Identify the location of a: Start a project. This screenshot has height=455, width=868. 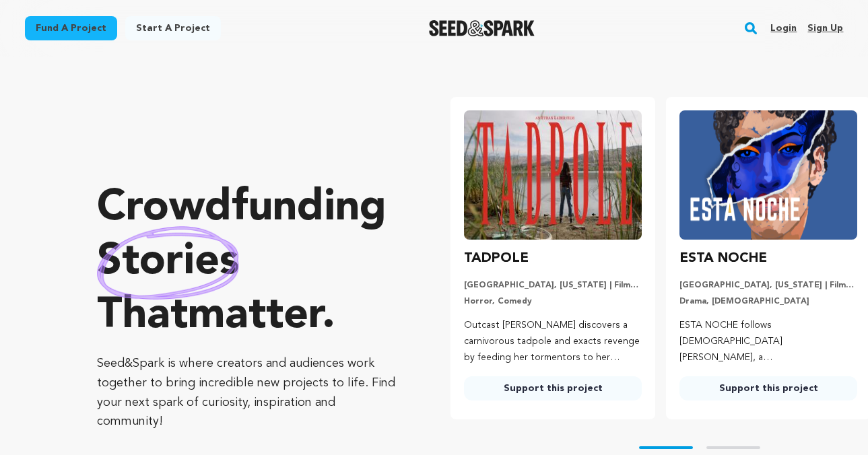
(173, 28).